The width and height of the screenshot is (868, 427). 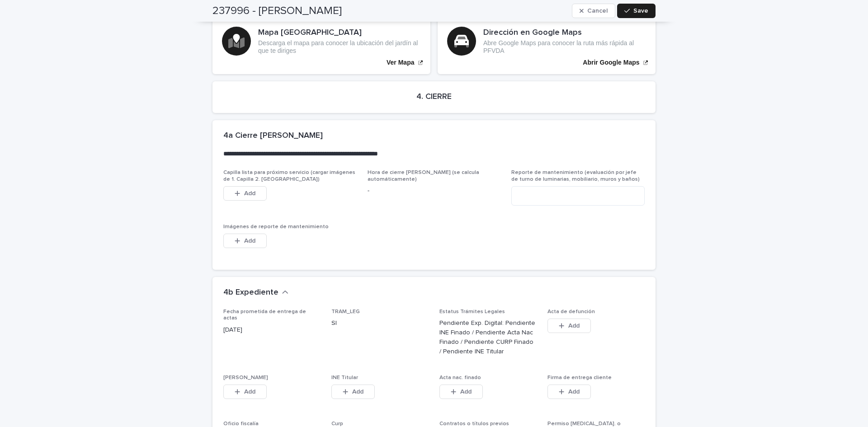 I want to click on a: Abrir Google Maps, so click(x=546, y=41).